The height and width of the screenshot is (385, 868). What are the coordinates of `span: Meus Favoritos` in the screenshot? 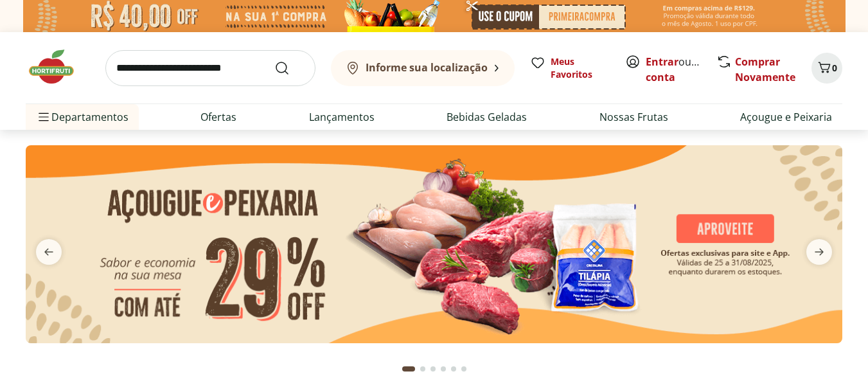 It's located at (580, 68).